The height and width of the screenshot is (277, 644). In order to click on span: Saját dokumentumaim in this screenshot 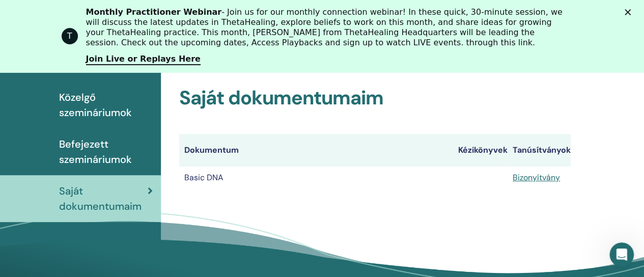, I will do `click(103, 199)`.